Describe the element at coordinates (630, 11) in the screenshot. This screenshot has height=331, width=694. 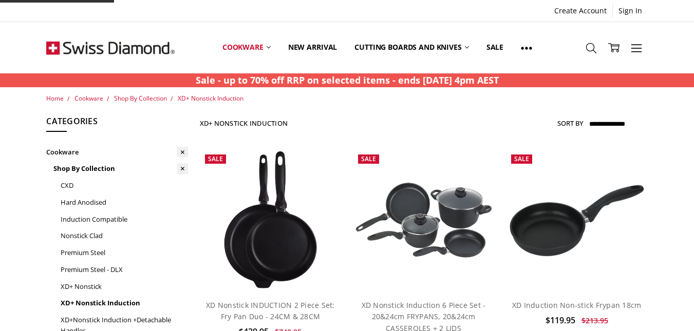
I see `a: Sign In` at that location.